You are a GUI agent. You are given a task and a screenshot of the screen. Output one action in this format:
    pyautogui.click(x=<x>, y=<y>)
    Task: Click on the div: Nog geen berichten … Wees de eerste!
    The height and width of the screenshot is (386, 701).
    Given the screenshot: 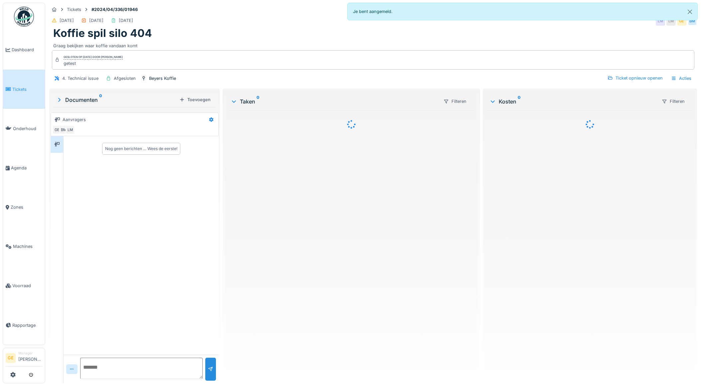 What is the action you would take?
    pyautogui.click(x=141, y=149)
    